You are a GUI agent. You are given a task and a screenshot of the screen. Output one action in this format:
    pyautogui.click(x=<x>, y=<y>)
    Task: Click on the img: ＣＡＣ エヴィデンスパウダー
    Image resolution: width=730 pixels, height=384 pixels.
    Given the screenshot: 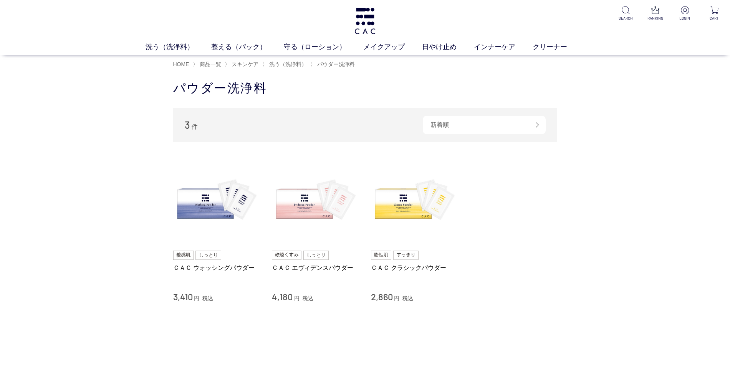 What is the action you would take?
    pyautogui.click(x=316, y=201)
    